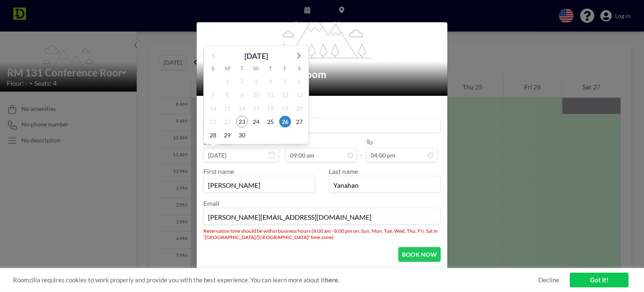  I want to click on input: Last name, so click(385, 185).